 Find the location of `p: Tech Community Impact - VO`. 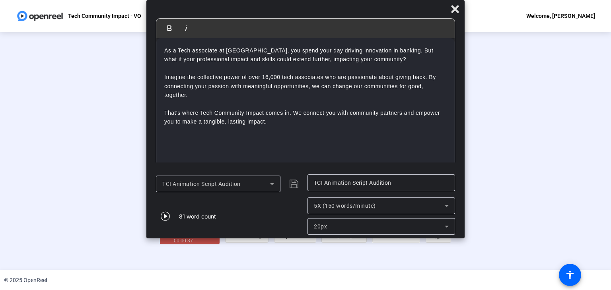

p: Tech Community Impact - VO is located at coordinates (105, 16).